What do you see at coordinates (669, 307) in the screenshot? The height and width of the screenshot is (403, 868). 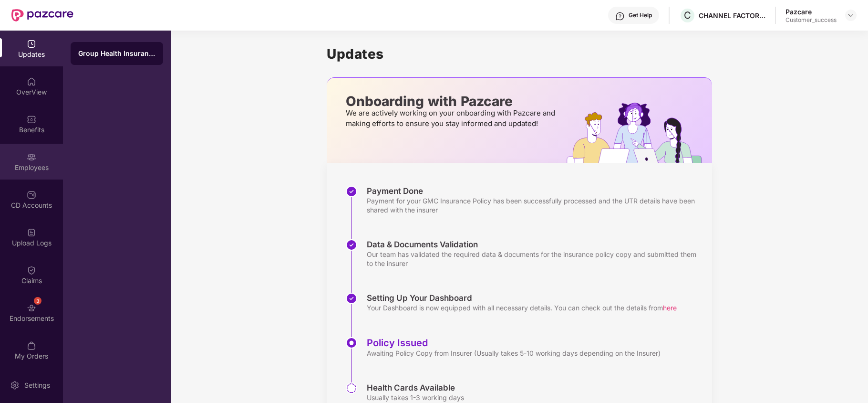 I see `span: here` at bounding box center [669, 307].